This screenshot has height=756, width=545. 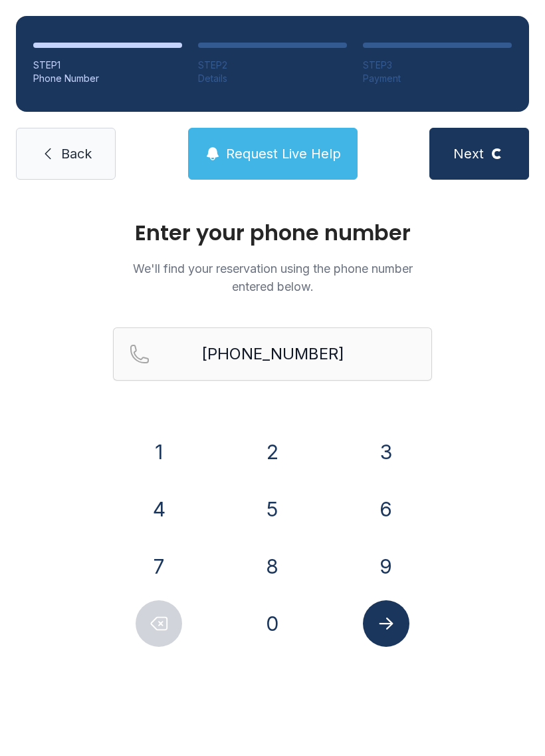 I want to click on button: 3, so click(x=386, y=452).